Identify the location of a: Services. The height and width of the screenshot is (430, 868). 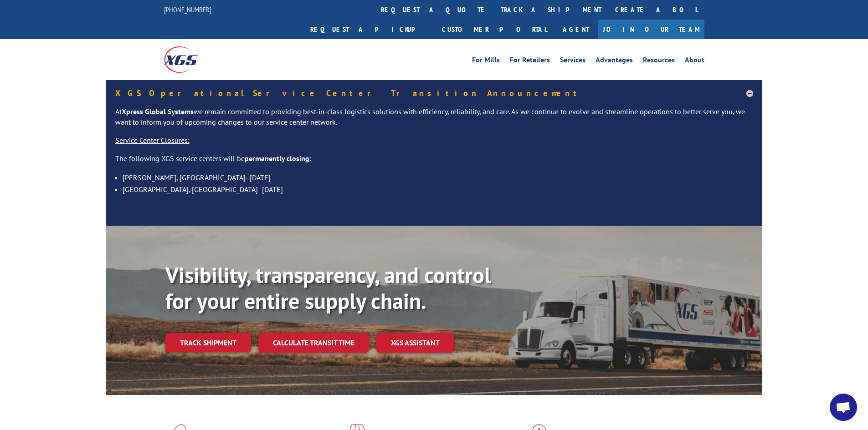
(573, 61).